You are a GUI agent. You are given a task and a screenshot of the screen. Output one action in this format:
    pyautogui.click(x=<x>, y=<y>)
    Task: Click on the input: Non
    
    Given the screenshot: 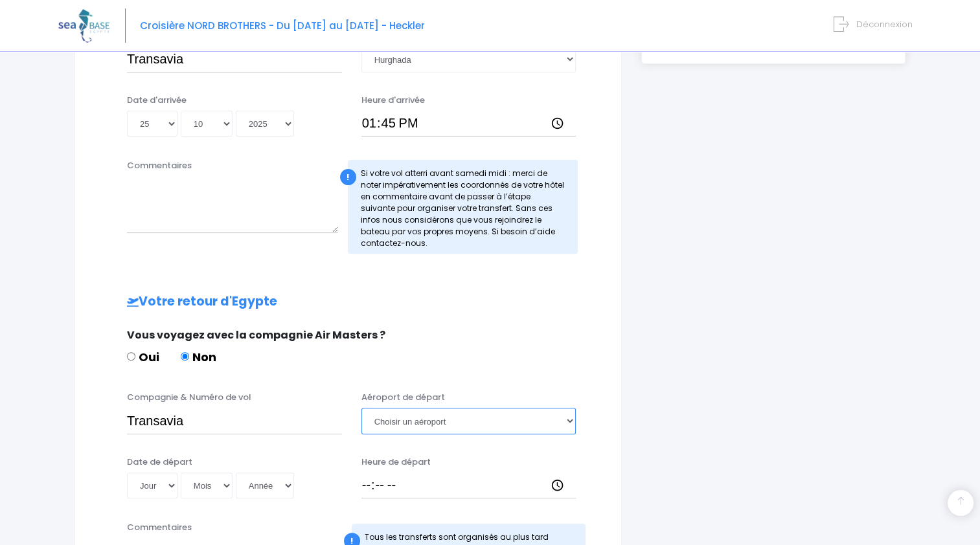 What is the action you would take?
    pyautogui.click(x=184, y=356)
    